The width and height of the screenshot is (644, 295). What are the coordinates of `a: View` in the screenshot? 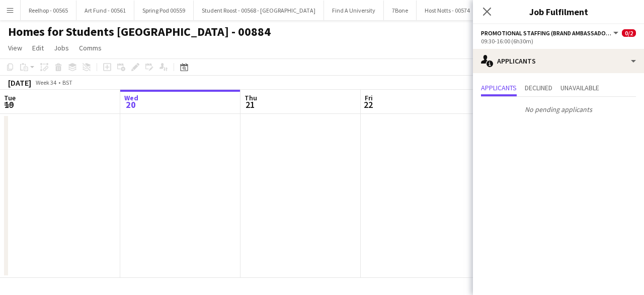 It's located at (15, 48).